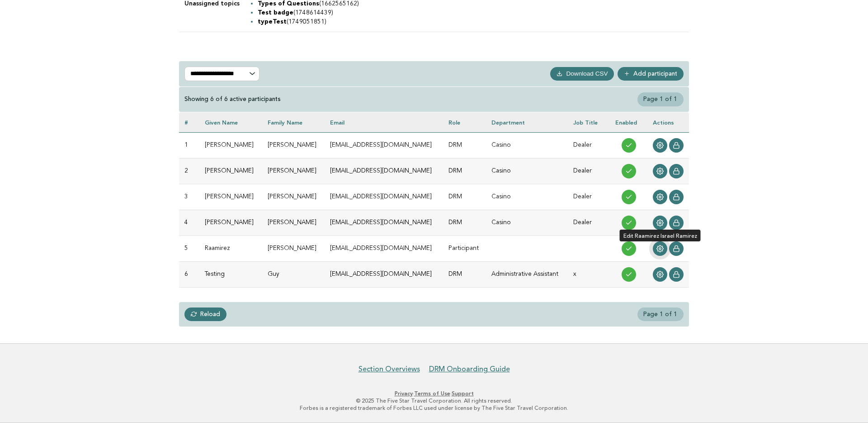  What do you see at coordinates (189, 170) in the screenshot?
I see `td: 2` at bounding box center [189, 170].